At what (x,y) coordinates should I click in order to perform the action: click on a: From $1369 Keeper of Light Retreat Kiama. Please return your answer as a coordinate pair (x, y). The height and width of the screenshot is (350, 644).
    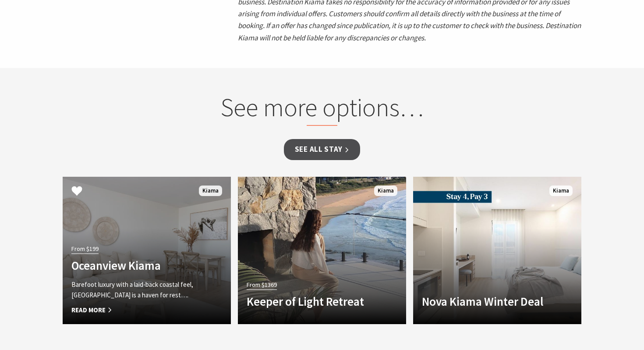
    Looking at the image, I should click on (322, 250).